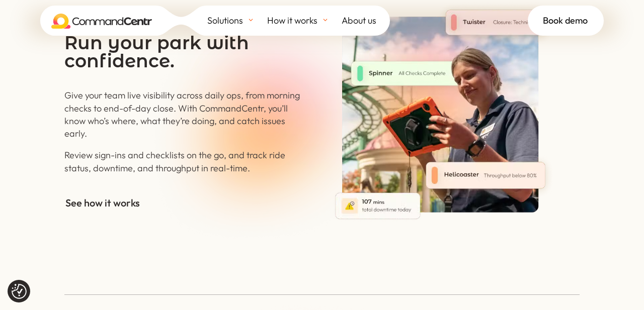 The image size is (644, 310). Describe the element at coordinates (225, 20) in the screenshot. I see `span: Solutions` at that location.